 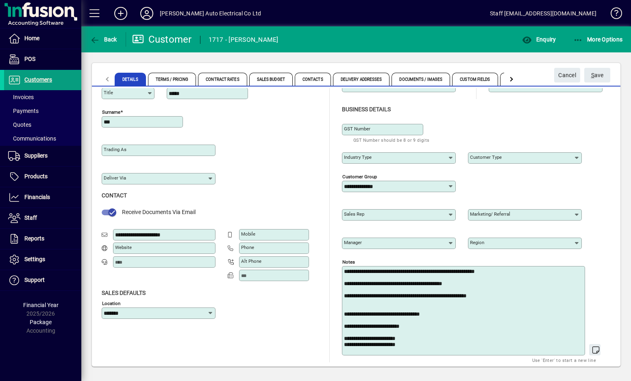 I want to click on a: POS, so click(x=43, y=59).